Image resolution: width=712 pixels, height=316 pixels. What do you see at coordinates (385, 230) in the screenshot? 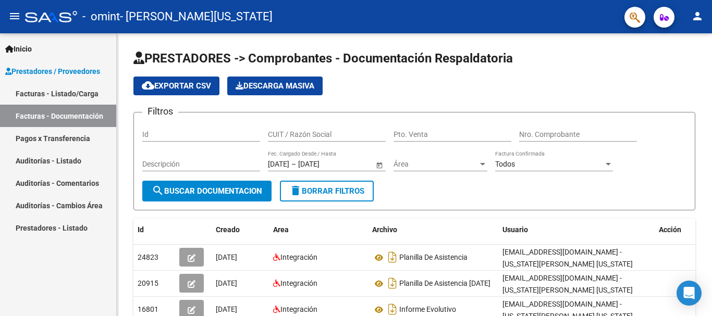
I see `span: Archivo` at bounding box center [385, 230].